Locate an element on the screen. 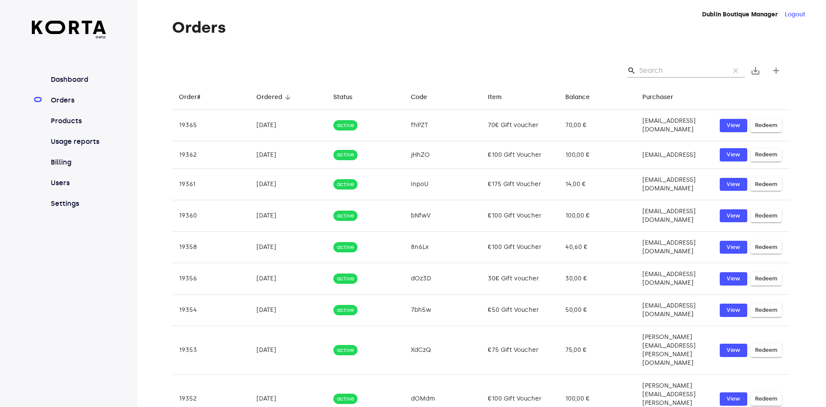 This screenshot has height=407, width=826. td: 50,00 € is located at coordinates (597, 310).